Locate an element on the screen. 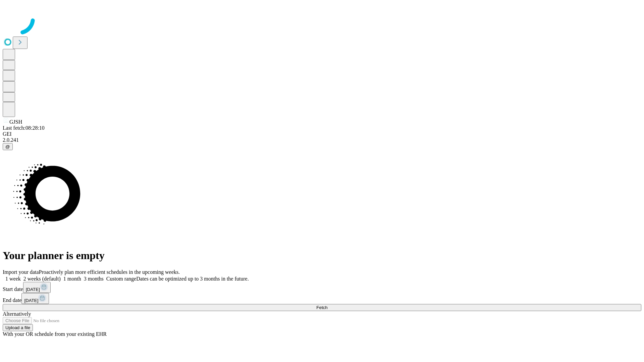 The width and height of the screenshot is (644, 362). button: Upload a file is located at coordinates (18, 328).